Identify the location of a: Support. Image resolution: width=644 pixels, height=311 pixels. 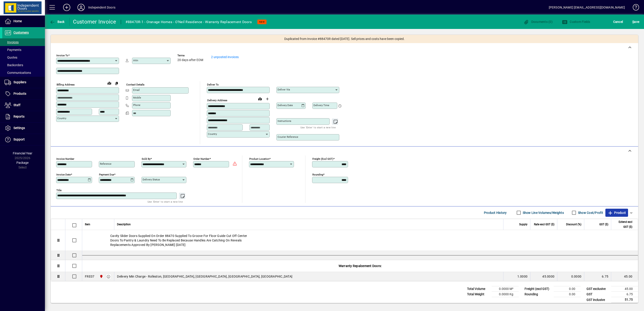
(24, 139).